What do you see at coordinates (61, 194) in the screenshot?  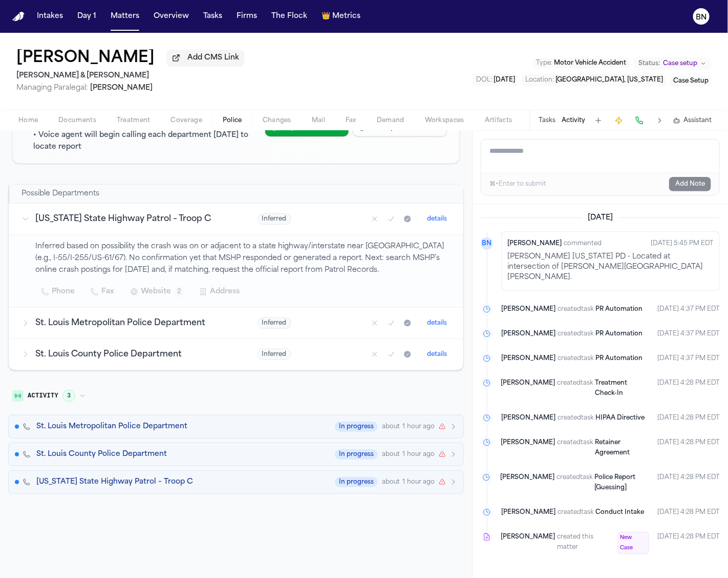 I see `h2: Possible Departments` at bounding box center [61, 194].